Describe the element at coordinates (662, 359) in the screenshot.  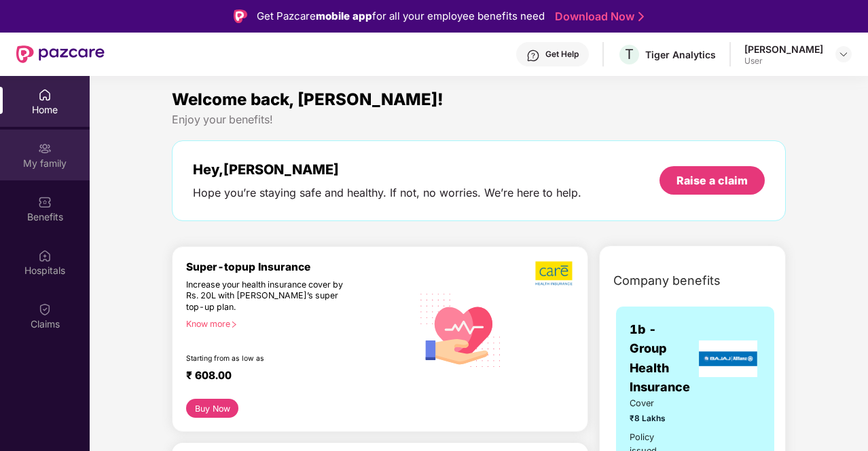
I see `span: 1b - Group Health Insurance` at that location.